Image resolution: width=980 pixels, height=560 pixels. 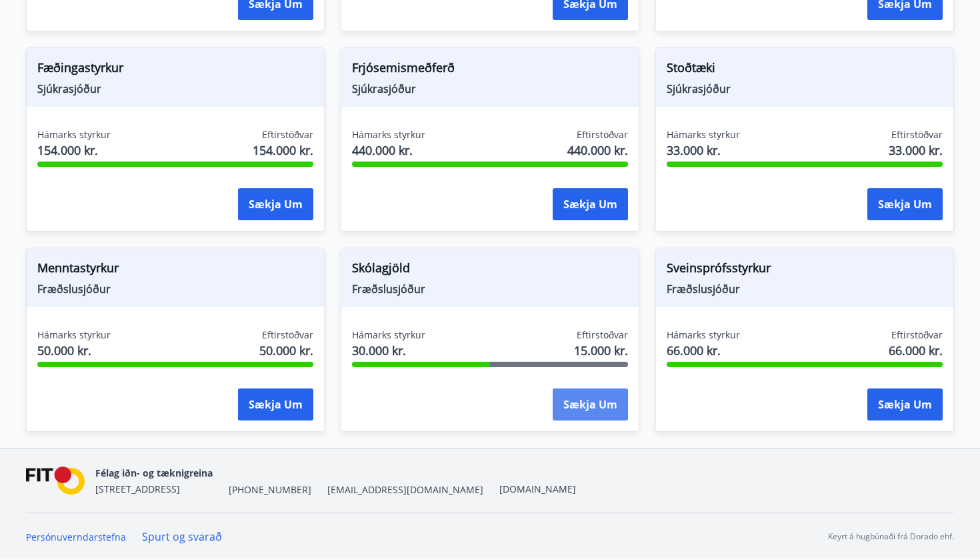 I want to click on span: Stoðtæki, so click(x=805, y=70).